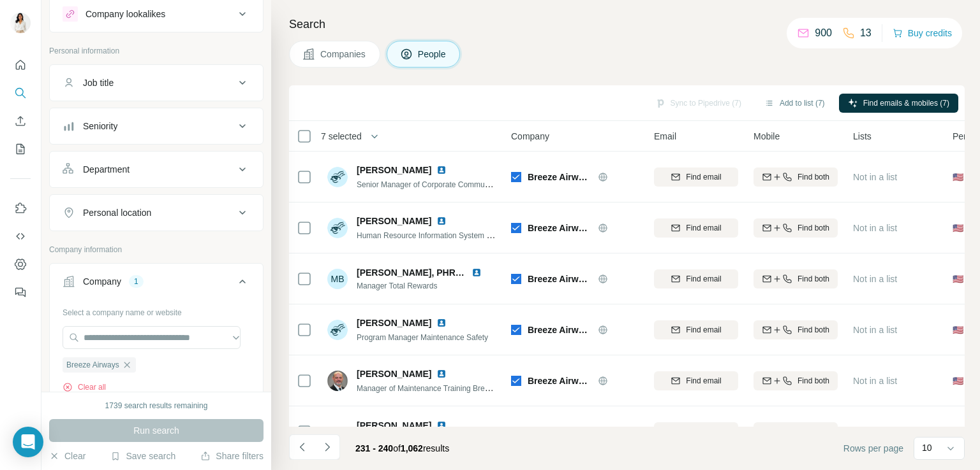 The width and height of the screenshot is (980, 470). Describe the element at coordinates (21, 265) in the screenshot. I see `button: Dashboard` at that location.